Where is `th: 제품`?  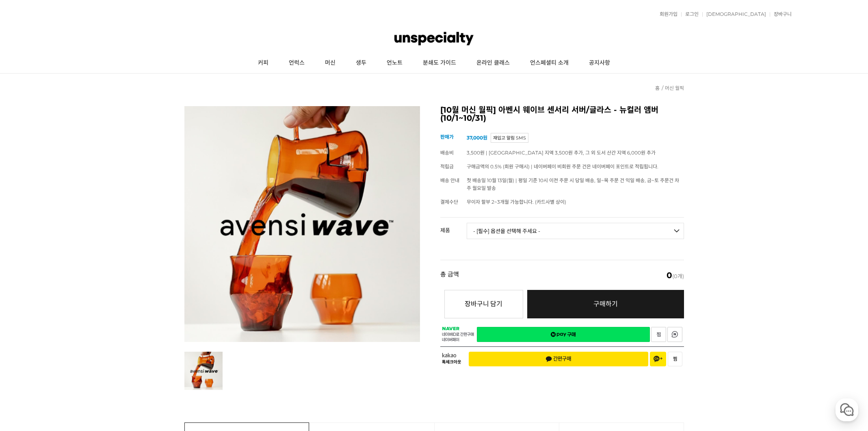 th: 제품 is located at coordinates (453, 227).